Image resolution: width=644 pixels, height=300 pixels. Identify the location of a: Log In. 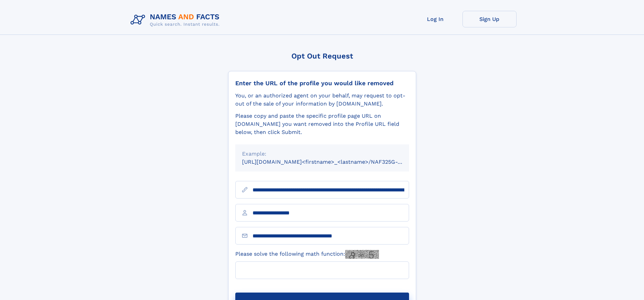
(436, 19).